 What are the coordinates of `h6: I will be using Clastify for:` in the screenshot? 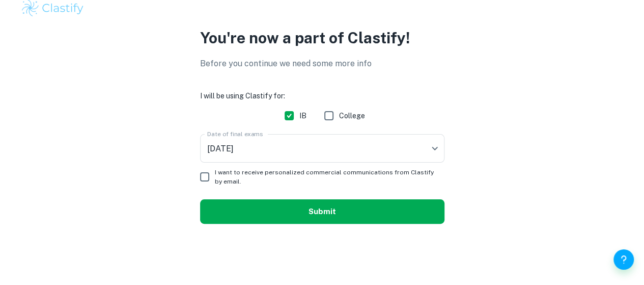 It's located at (322, 96).